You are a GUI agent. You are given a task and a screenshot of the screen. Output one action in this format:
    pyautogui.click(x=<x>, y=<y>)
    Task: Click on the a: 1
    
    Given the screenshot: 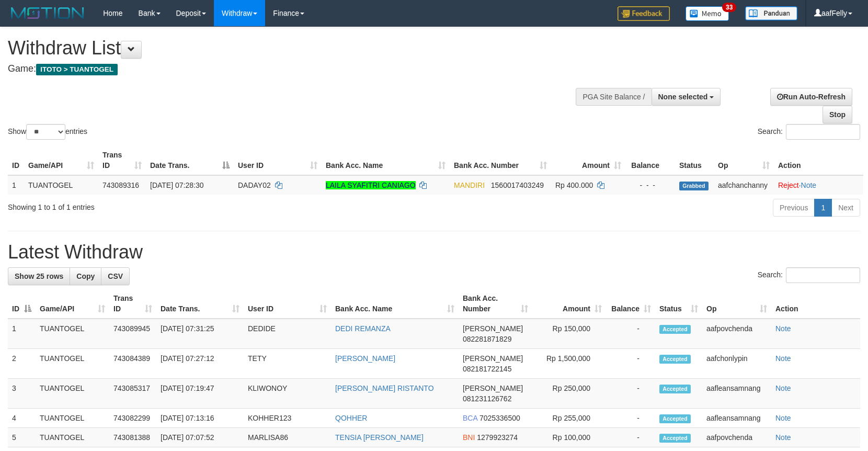 What is the action you would take?
    pyautogui.click(x=823, y=208)
    